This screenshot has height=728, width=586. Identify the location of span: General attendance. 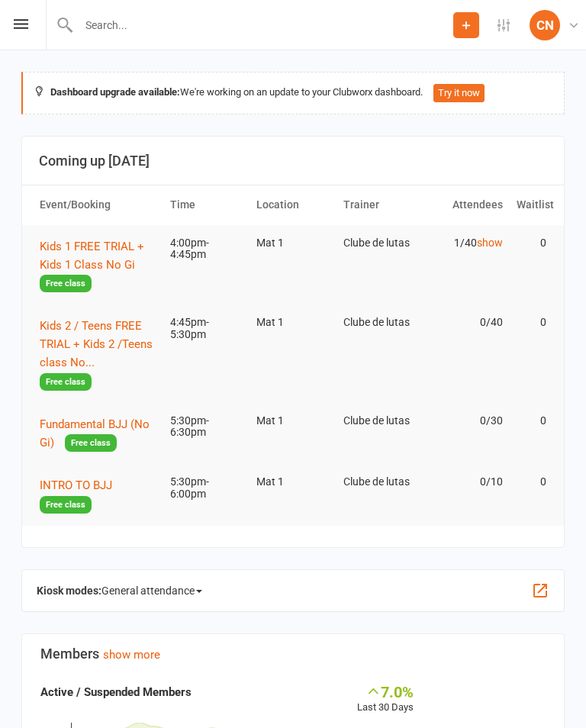
(152, 590).